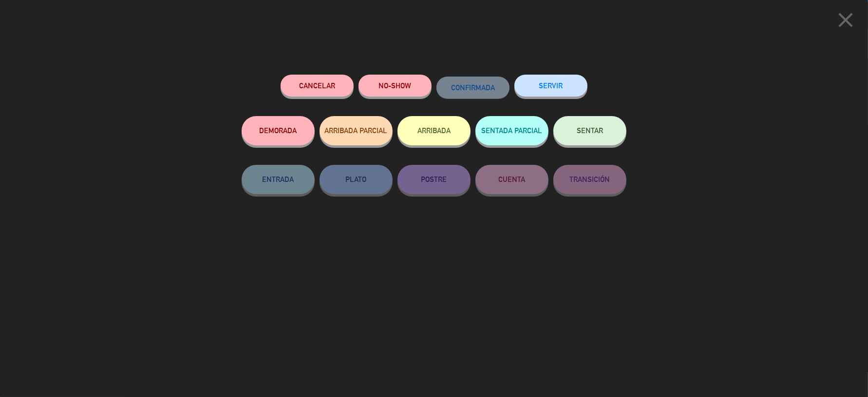 The height and width of the screenshot is (397, 868). Describe the element at coordinates (512, 131) in the screenshot. I see `button: SENTADA PARCIAL` at that location.